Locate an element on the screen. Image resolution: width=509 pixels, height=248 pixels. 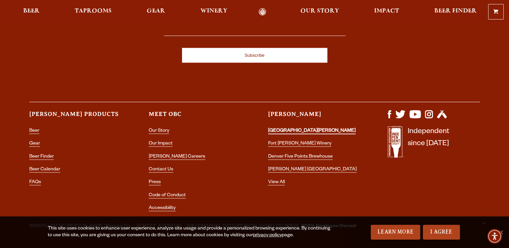
a: I Agree is located at coordinates (441, 232).